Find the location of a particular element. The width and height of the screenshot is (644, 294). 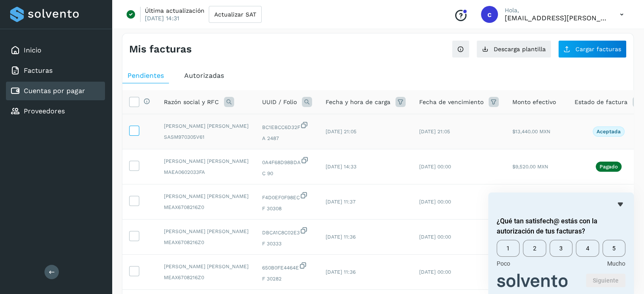

span: 0A4F68D98BDA is located at coordinates (287, 161).